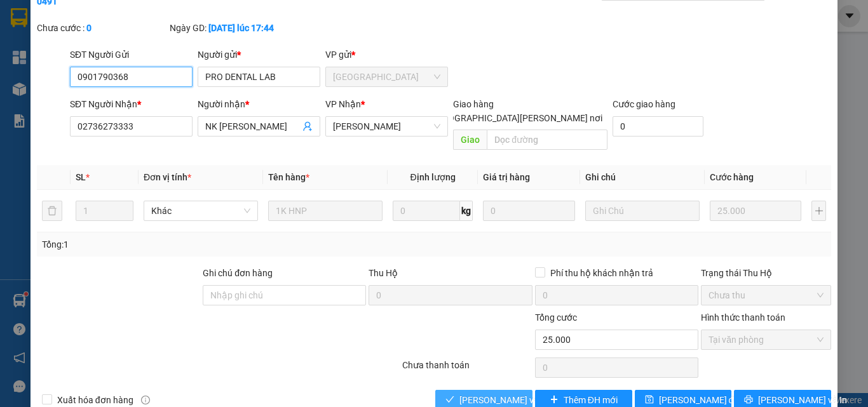 The width and height of the screenshot is (868, 407). What do you see at coordinates (766, 340) in the screenshot?
I see `span: Tại văn phòng` at bounding box center [766, 340].